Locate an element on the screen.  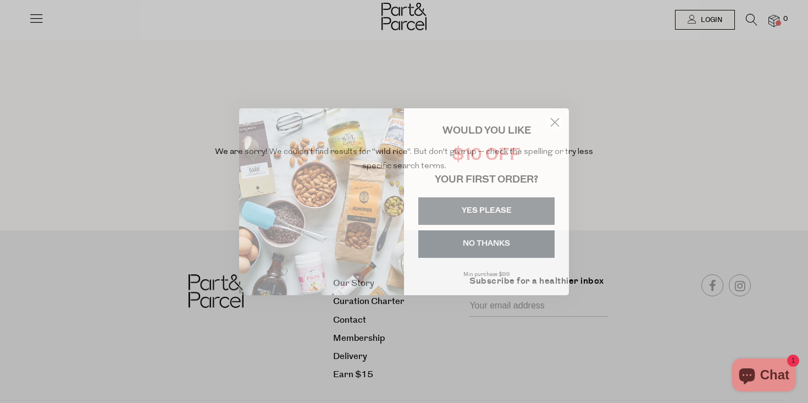
span: WOULD YOU LIKE is located at coordinates (487, 131).